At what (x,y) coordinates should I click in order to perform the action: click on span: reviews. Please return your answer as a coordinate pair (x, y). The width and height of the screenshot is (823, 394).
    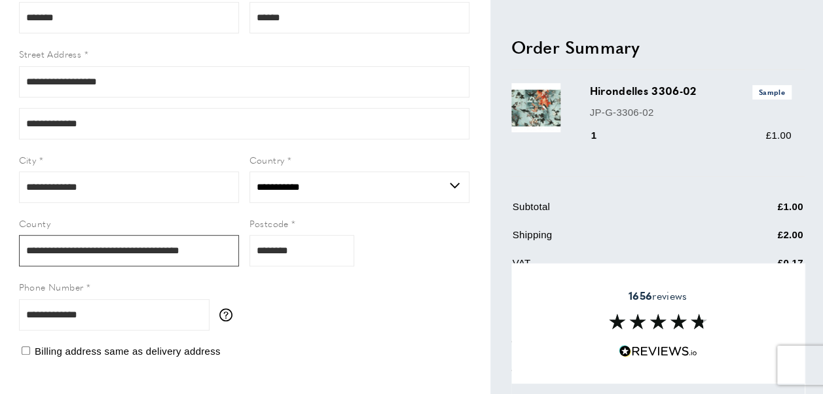
    Looking at the image, I should click on (657, 296).